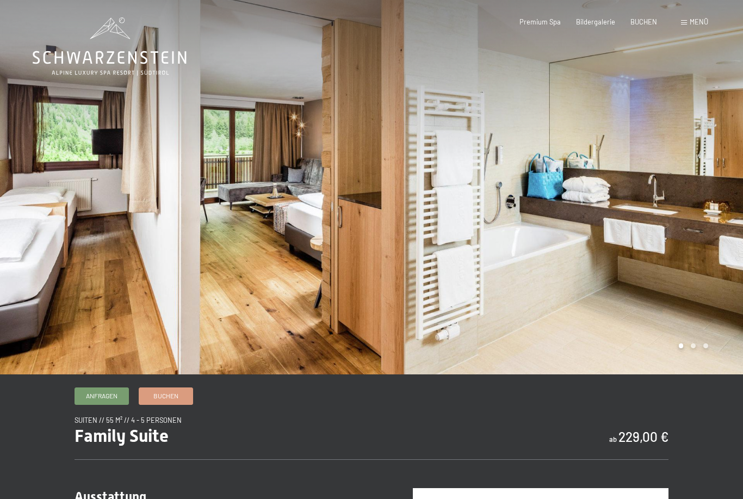  Describe the element at coordinates (613, 439) in the screenshot. I see `span: ab` at that location.